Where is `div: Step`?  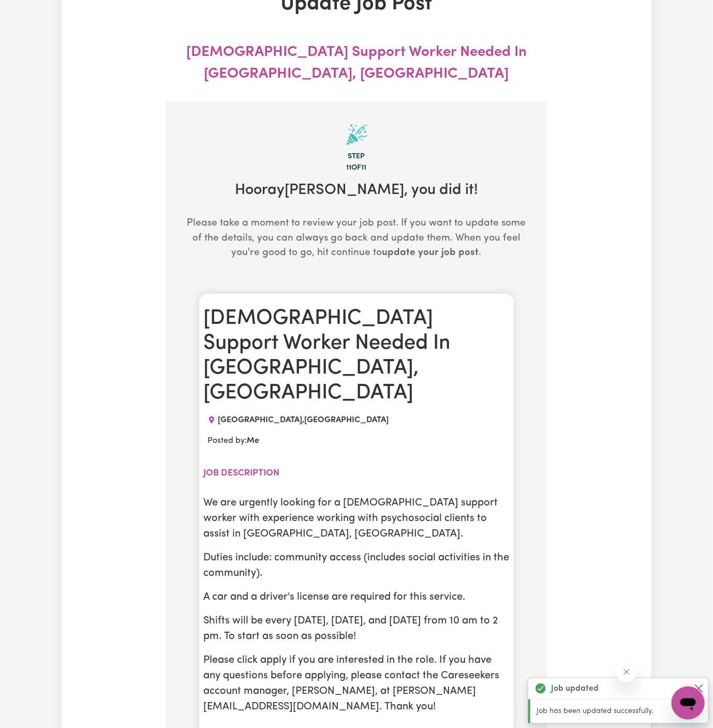 div: Step is located at coordinates (356, 157).